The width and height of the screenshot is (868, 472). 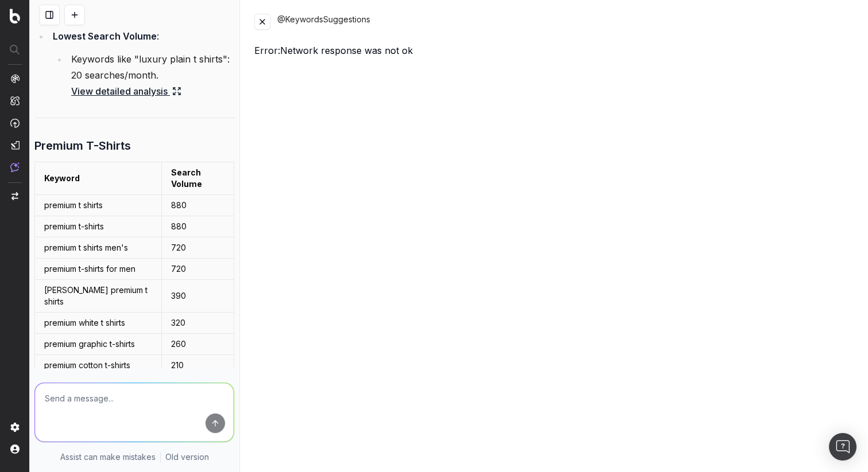 I want to click on td: premium cotton t-shirts, so click(x=98, y=365).